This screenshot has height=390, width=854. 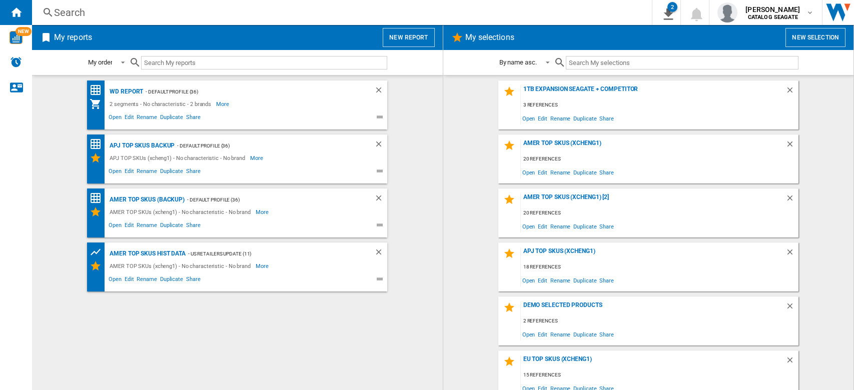 I want to click on h2: My reports, so click(x=73, y=38).